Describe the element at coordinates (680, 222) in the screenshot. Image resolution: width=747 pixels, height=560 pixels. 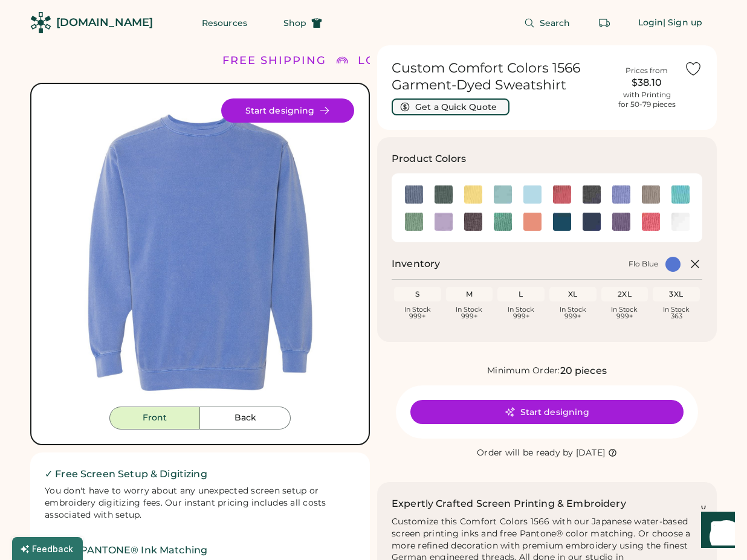
I see `img: White Swatch Image` at that location.